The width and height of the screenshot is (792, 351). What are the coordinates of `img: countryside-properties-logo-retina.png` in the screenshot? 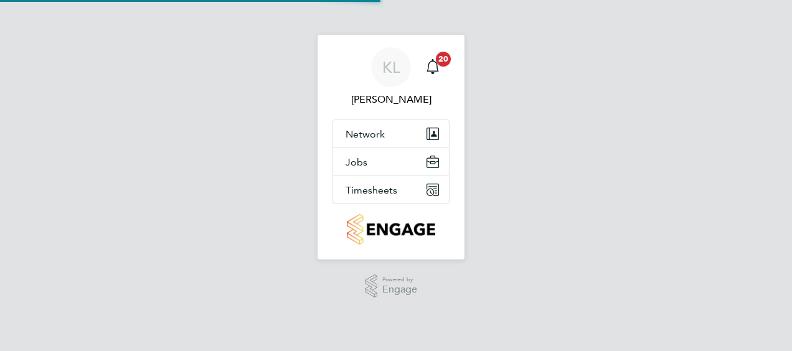 It's located at (390, 229).